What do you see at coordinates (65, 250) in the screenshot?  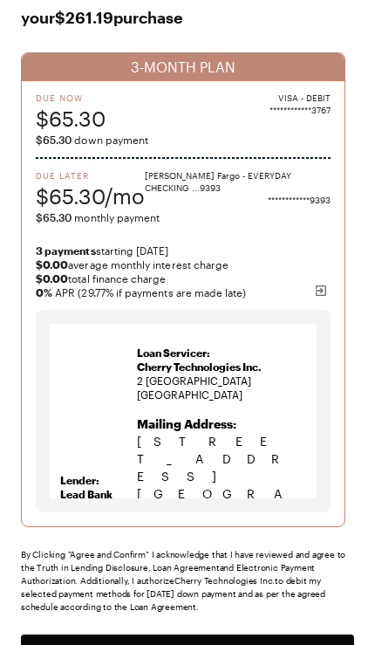 I see `strong: 3 payments` at bounding box center [65, 250].